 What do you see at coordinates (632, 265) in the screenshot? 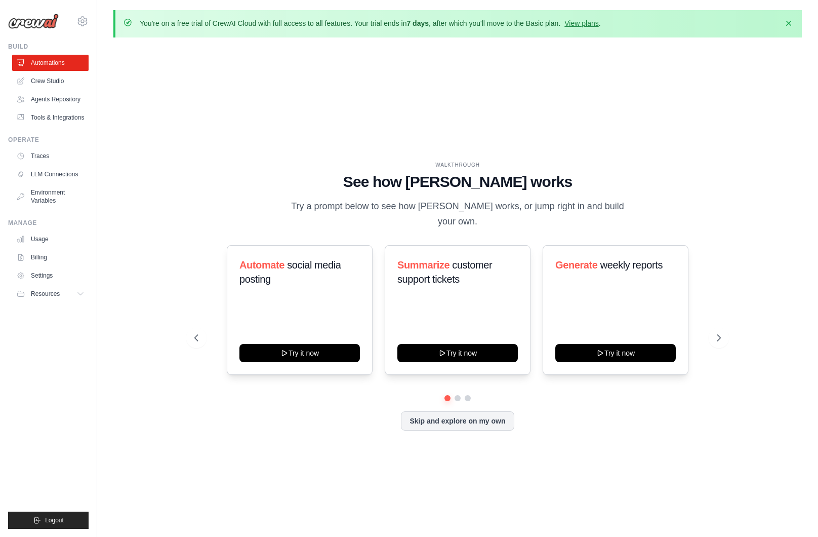
I see `span: weekly reports` at bounding box center [632, 265].